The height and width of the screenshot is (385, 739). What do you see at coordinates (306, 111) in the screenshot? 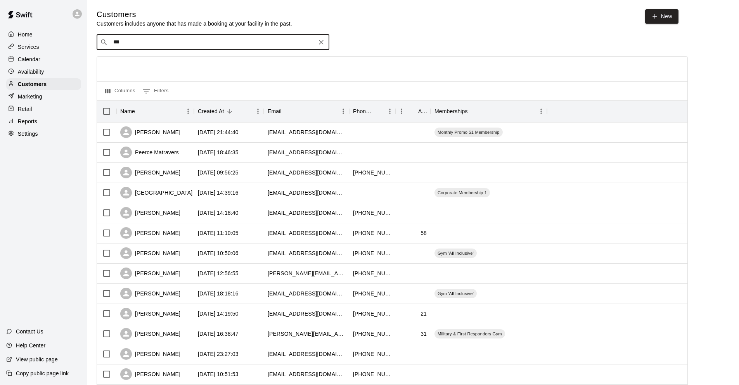
I see `div: Email` at bounding box center [306, 111].